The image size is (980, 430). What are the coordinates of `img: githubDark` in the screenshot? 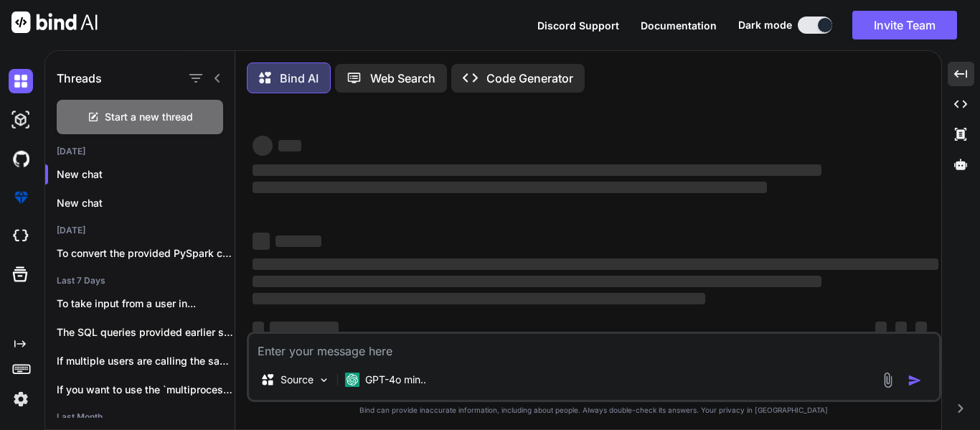 It's located at (21, 158).